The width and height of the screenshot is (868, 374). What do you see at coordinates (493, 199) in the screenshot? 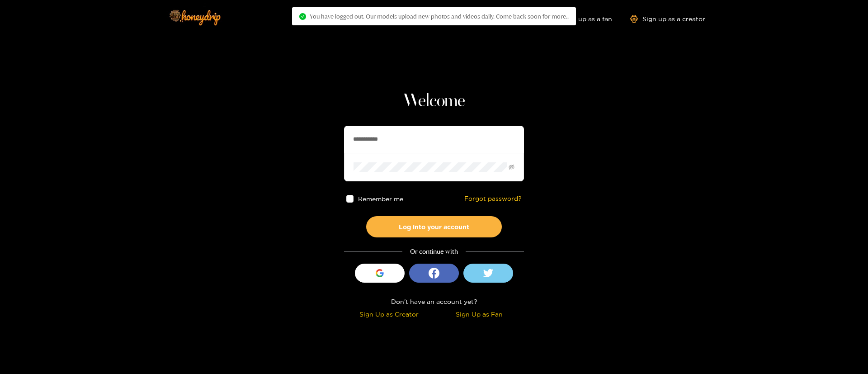
I see `a: Forgot password?` at bounding box center [493, 199].